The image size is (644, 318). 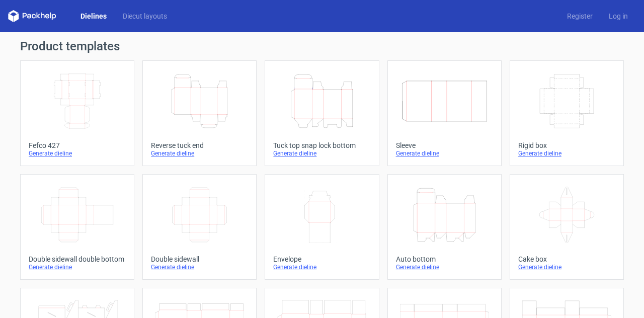 What do you see at coordinates (200, 259) in the screenshot?
I see `div: Double sidewall` at bounding box center [200, 259].